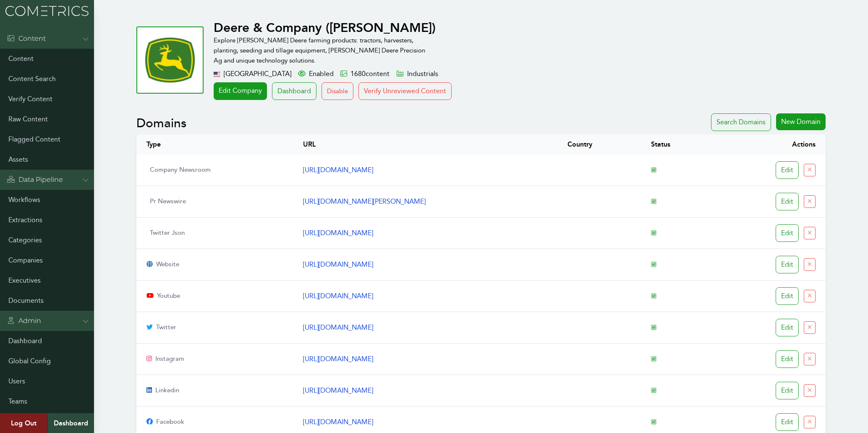 This screenshot has width=868, height=433. I want to click on h2: Domains, so click(161, 123).